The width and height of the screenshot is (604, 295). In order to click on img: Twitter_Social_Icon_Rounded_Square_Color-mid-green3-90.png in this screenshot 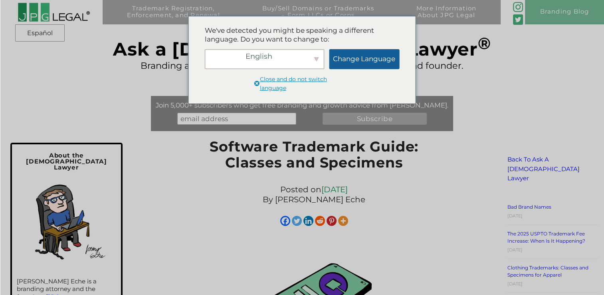, I will do `click(518, 19)`.